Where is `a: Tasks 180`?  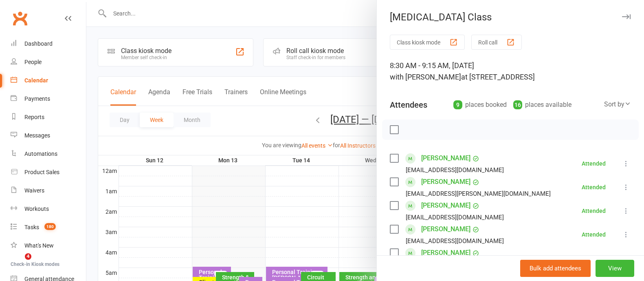
a: Tasks 180 is located at coordinates (48, 227).